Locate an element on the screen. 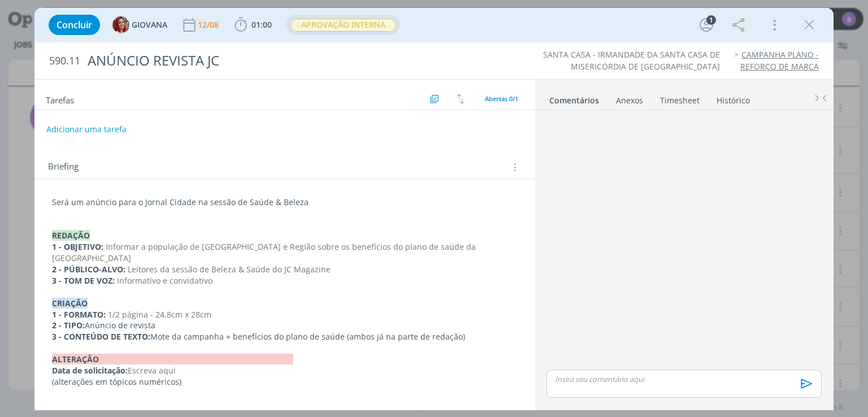  strong: Data de solicitação: is located at coordinates (90, 370).